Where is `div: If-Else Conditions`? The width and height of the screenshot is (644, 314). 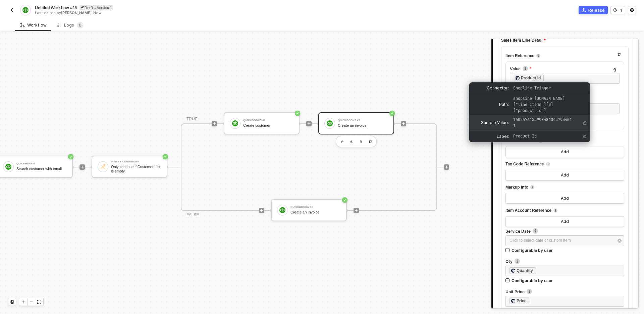
div: If-Else Conditions is located at coordinates (136, 162).